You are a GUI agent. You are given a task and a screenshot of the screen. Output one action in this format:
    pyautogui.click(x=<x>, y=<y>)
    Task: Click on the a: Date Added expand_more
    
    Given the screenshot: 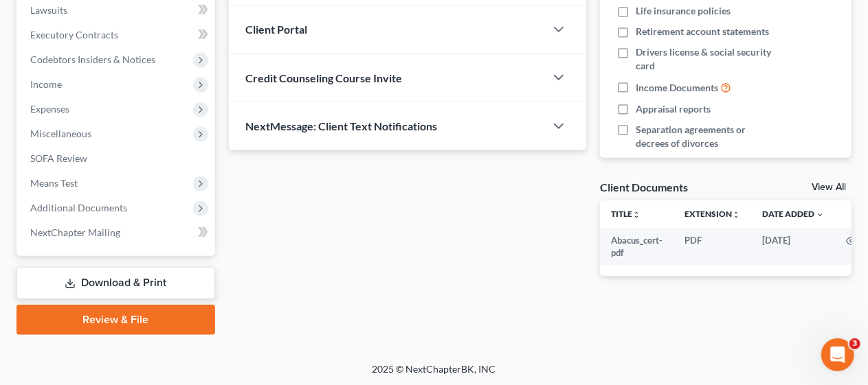 What is the action you would take?
    pyautogui.click(x=793, y=214)
    